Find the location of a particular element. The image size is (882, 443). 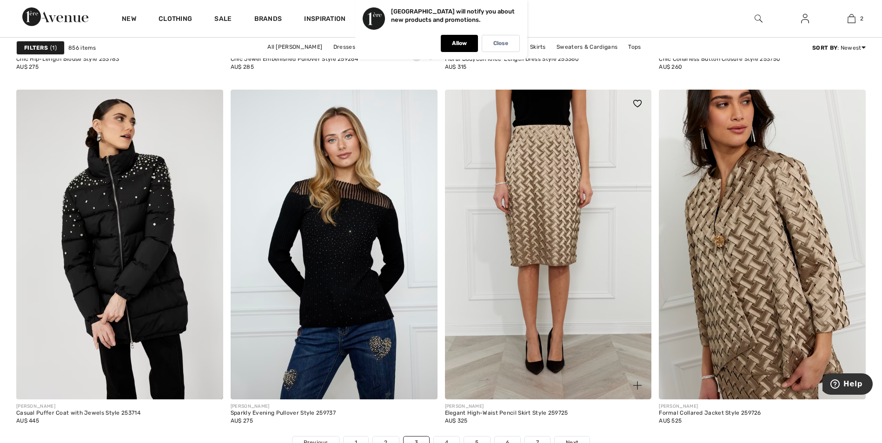

strong: Sort By is located at coordinates (825, 48).